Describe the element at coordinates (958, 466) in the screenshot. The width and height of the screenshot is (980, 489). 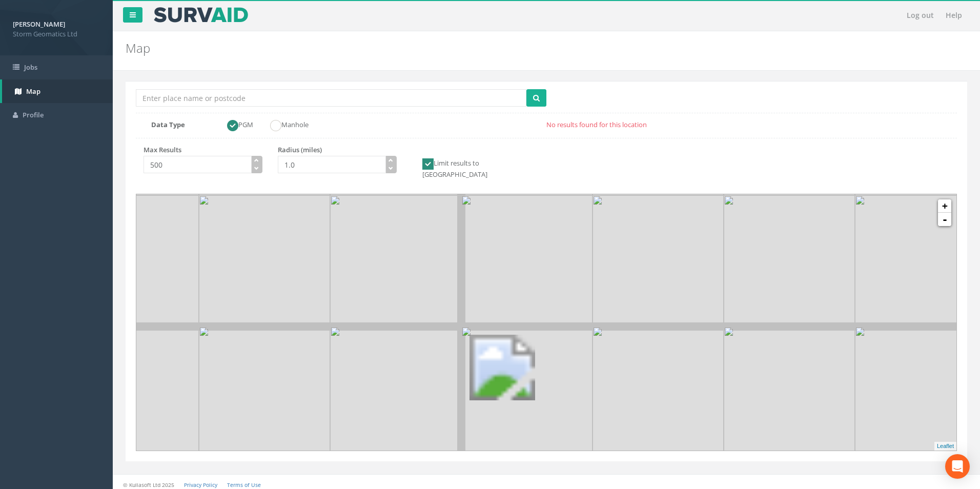
I see `div: Open Intercom Messenger` at that location.